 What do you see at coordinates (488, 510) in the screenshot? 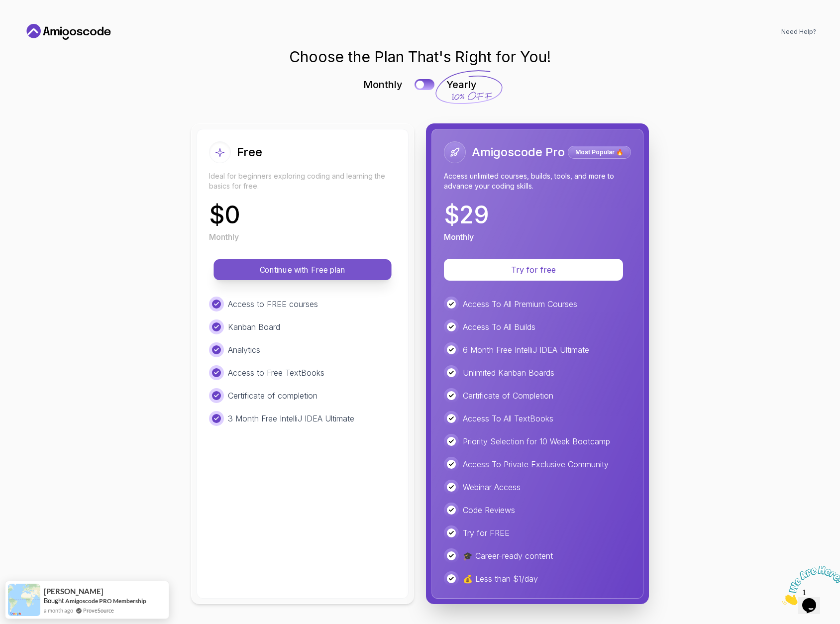
I see `p: Code Reviews` at bounding box center [488, 510].